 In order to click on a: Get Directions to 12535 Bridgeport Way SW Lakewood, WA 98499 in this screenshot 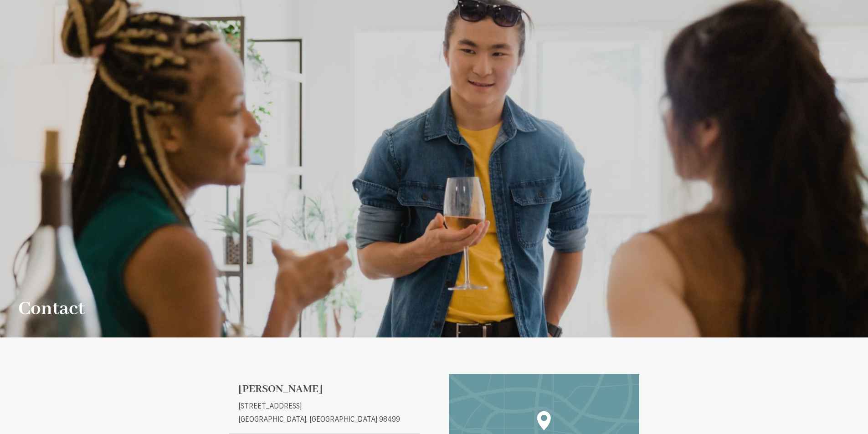, I will do `click(325, 404)`.